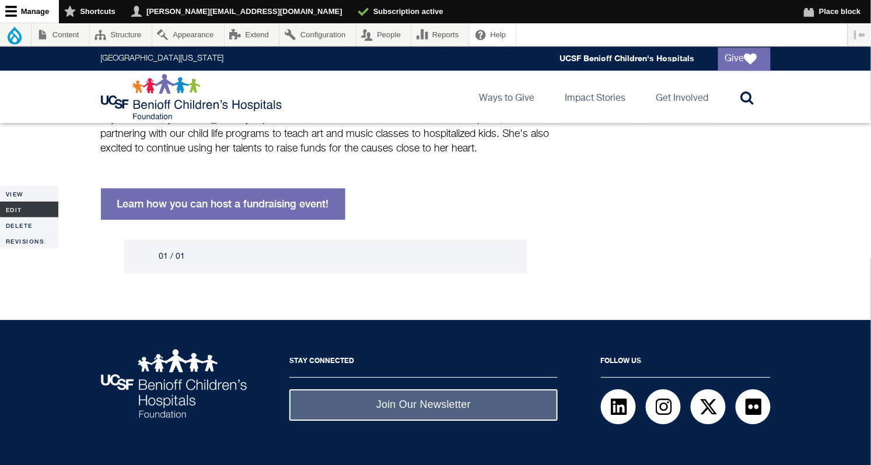 This screenshot has height=465, width=871. Describe the element at coordinates (60, 34) in the screenshot. I see `a: Content` at that location.